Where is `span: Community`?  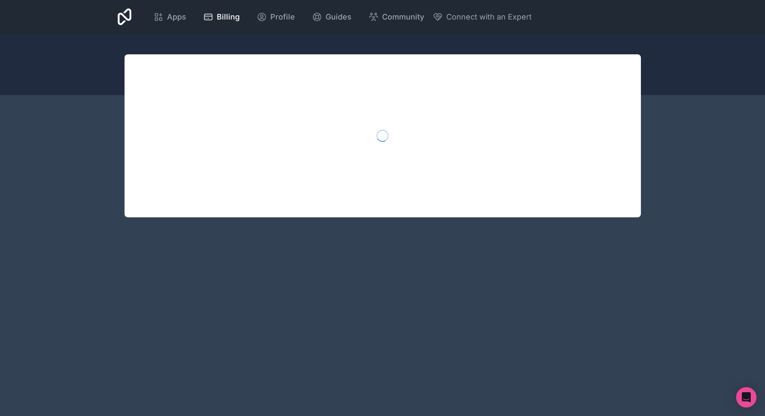
span: Community is located at coordinates (403, 17).